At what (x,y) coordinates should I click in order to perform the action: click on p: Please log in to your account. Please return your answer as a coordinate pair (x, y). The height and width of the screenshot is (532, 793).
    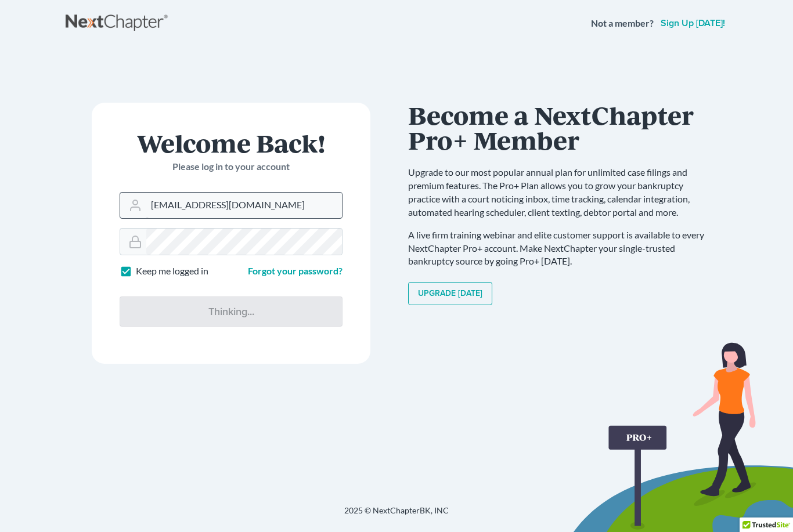
    Looking at the image, I should click on (231, 167).